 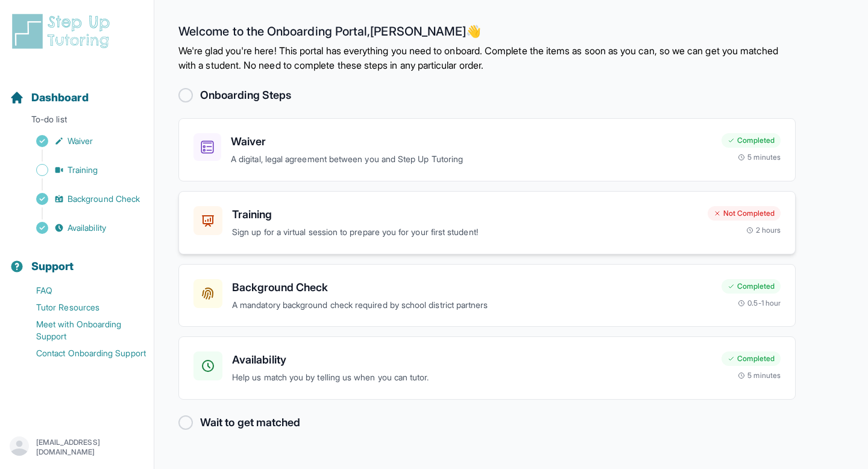 I want to click on h2: Onboarding Steps, so click(x=246, y=95).